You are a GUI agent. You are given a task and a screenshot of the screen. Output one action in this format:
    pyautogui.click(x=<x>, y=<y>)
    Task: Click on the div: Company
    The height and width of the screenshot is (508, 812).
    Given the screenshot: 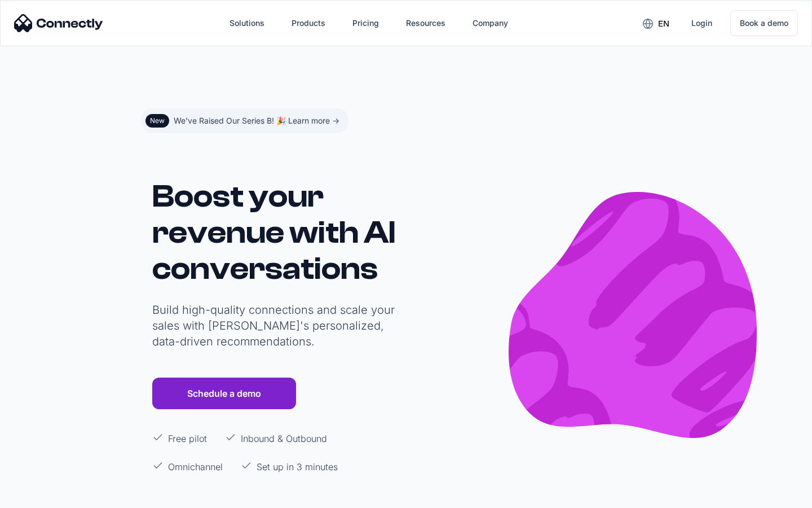 What is the action you would take?
    pyautogui.click(x=490, y=23)
    